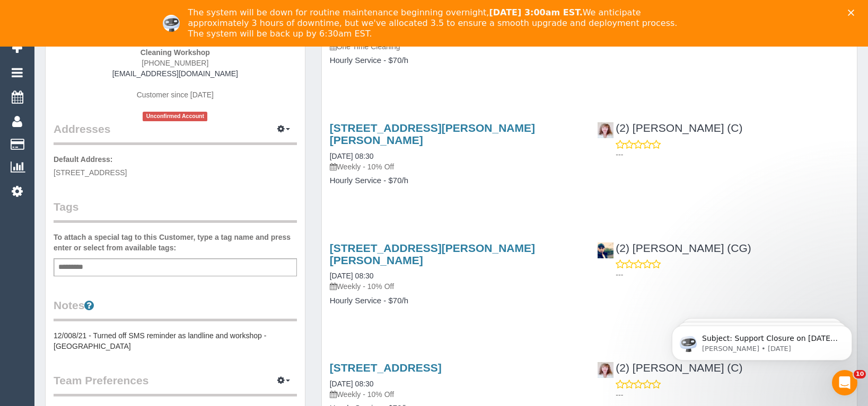 Image resolution: width=868 pixels, height=406 pixels. I want to click on label: Default Address:, so click(83, 160).